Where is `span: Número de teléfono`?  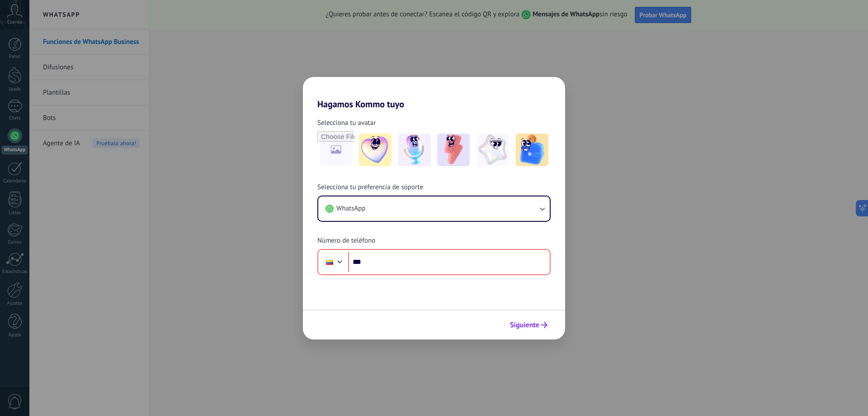
span: Número de teléfono is located at coordinates (347, 241).